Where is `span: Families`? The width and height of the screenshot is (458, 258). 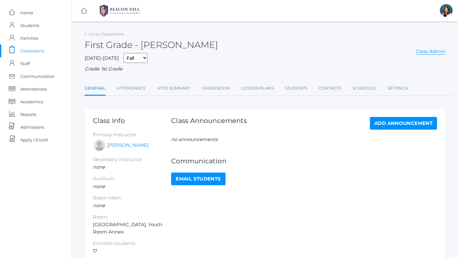 span: Families is located at coordinates (29, 38).